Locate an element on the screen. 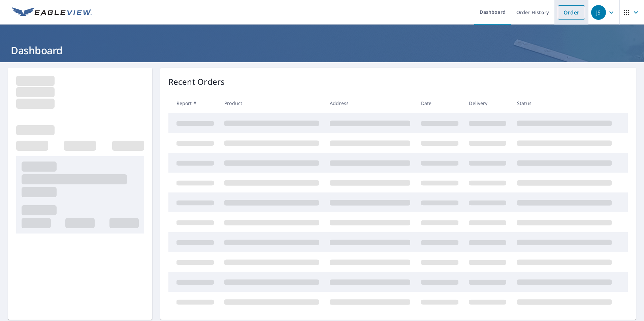 The image size is (644, 321). p: Recent Orders is located at coordinates (197, 82).